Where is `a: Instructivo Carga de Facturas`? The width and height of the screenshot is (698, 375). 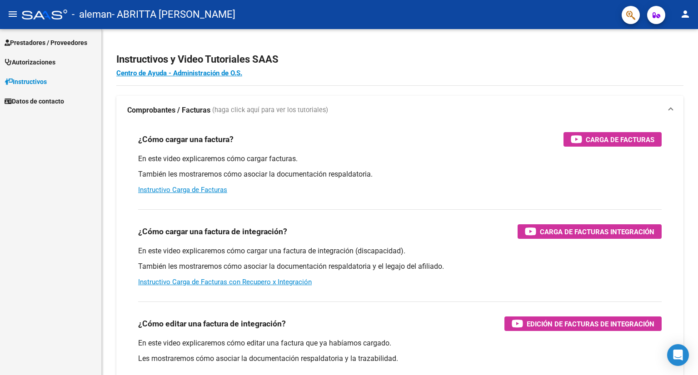
a: Instructivo Carga de Facturas is located at coordinates (183, 190).